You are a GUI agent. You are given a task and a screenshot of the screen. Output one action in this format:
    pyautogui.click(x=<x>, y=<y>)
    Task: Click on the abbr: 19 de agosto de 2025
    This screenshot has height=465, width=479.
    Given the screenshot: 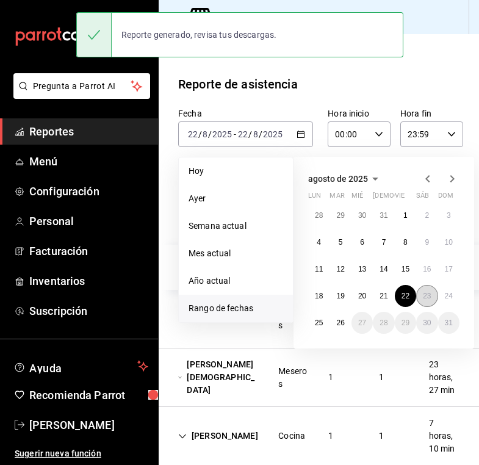 What is the action you would take?
    pyautogui.click(x=340, y=296)
    